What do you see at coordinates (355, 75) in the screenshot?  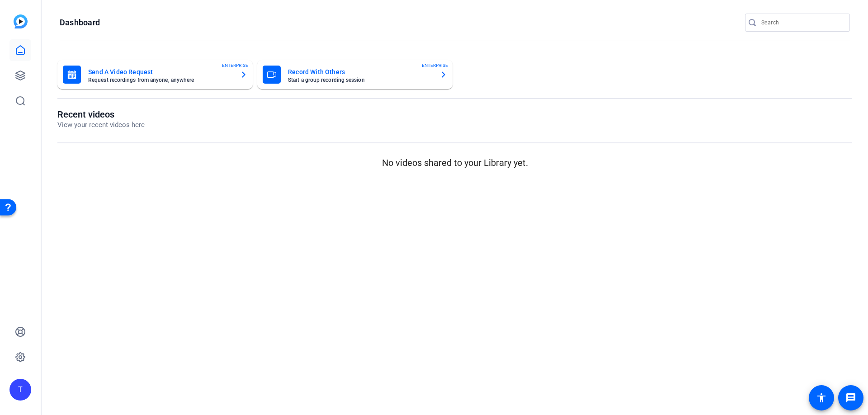 I see `button: Record With OthersStart a group recording sessionENTERPRISE` at bounding box center [355, 75].